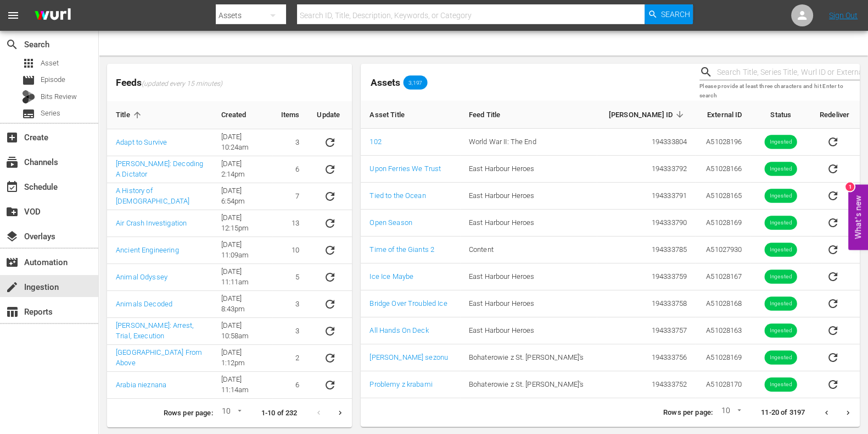 The height and width of the screenshot is (434, 868). What do you see at coordinates (646, 195) in the screenshot?
I see `td: 194333791` at bounding box center [646, 195].